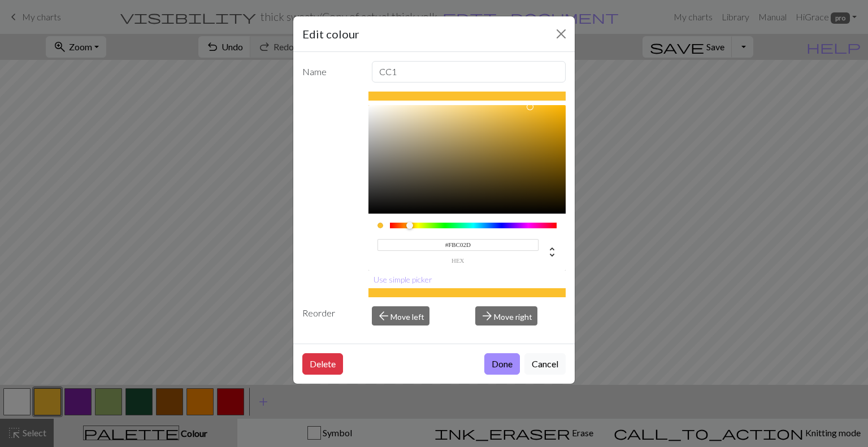  I want to click on button: Move left, so click(401, 316).